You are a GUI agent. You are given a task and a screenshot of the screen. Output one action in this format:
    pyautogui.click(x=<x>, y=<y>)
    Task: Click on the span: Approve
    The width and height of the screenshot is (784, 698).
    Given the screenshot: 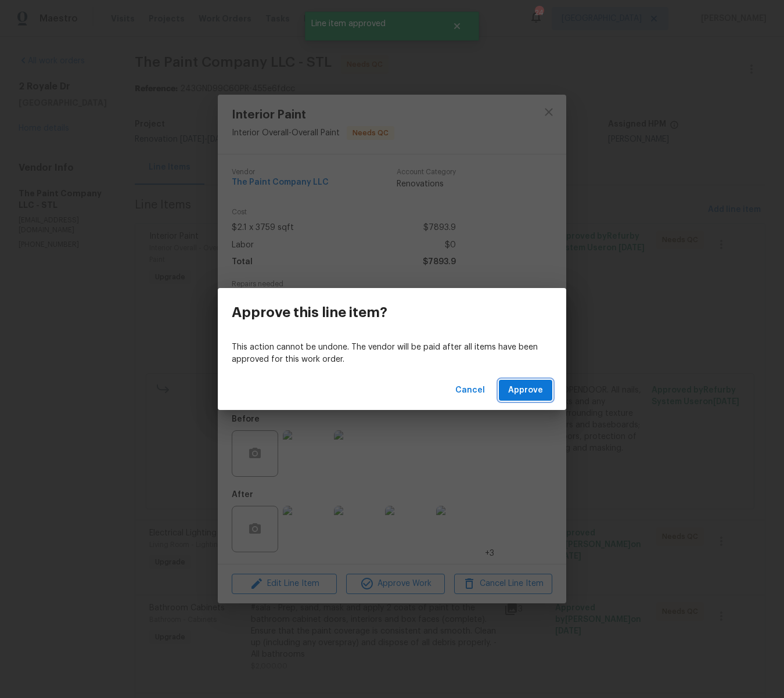 What is the action you would take?
    pyautogui.click(x=525, y=391)
    